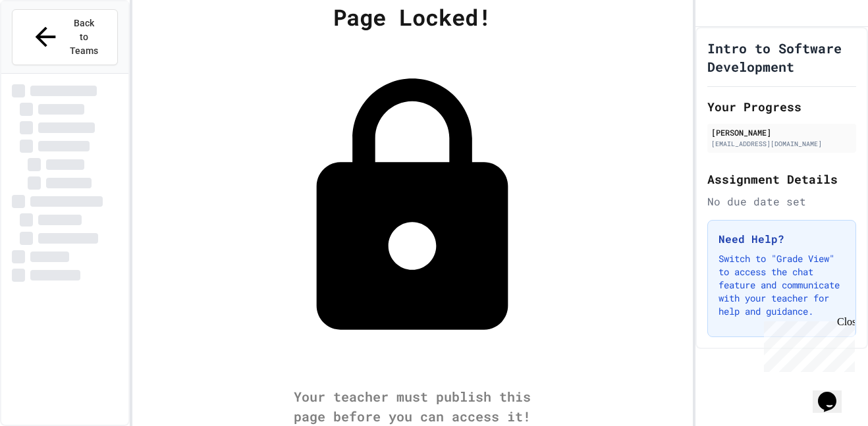  What do you see at coordinates (782, 239) in the screenshot?
I see `h3: Need Help?` at bounding box center [782, 239].